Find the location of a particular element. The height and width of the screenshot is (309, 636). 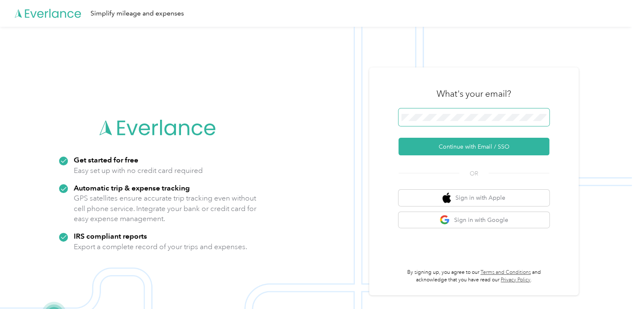

strong: IRS compliant reports is located at coordinates (110, 236).